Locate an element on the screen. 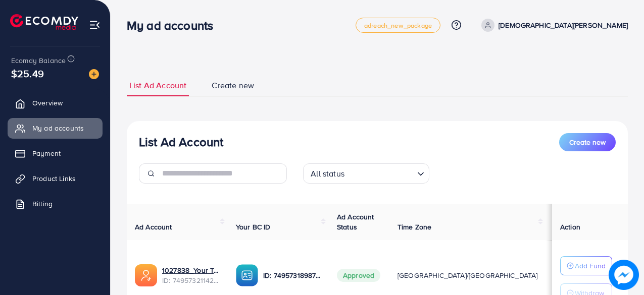 The width and height of the screenshot is (644, 295). span: Billing is located at coordinates (42, 204).